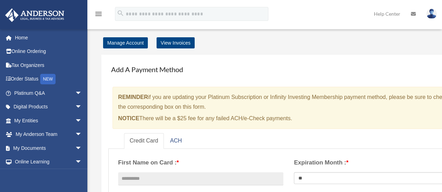 The width and height of the screenshot is (442, 192). What do you see at coordinates (48, 79) in the screenshot?
I see `div: NEW` at bounding box center [48, 79].